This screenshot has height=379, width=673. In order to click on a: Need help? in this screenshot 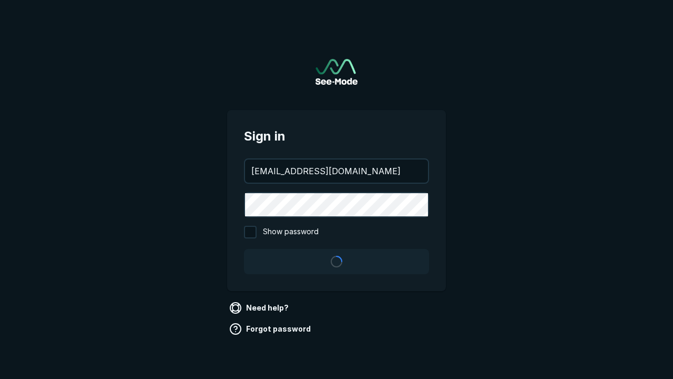, I will do `click(260, 308)`.